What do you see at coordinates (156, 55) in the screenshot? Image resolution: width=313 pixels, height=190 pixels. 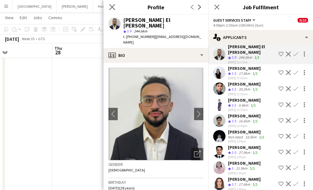 I see `div: Bio` at bounding box center [156, 55].